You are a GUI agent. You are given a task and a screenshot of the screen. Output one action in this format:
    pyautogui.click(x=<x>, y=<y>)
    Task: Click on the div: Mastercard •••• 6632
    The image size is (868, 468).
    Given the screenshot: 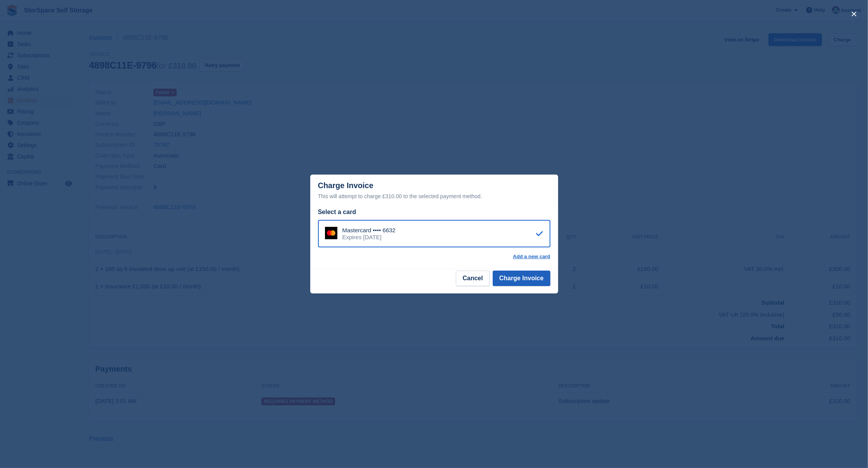 What is the action you would take?
    pyautogui.click(x=369, y=230)
    